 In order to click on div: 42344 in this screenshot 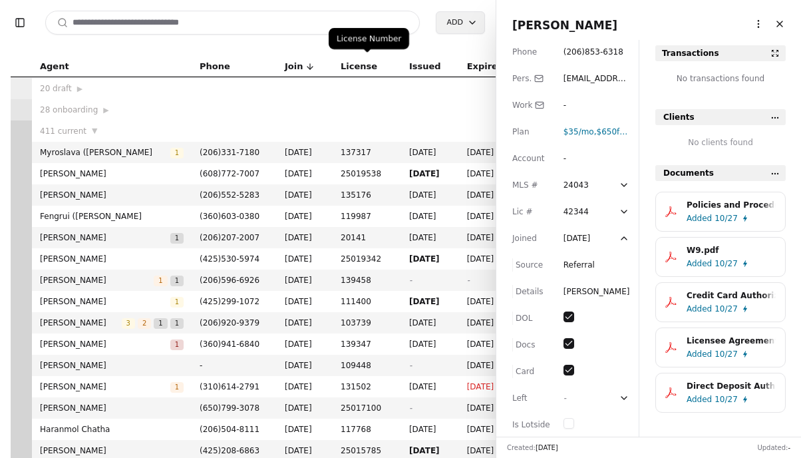, I will do `click(576, 212)`.